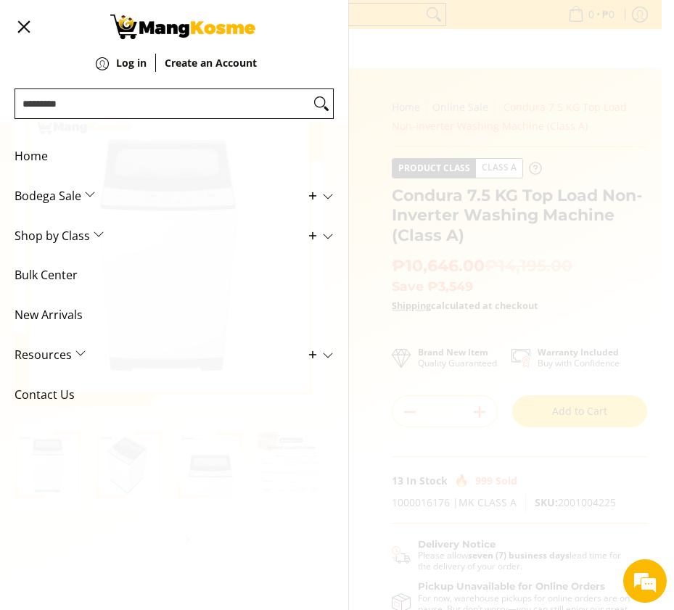 The width and height of the screenshot is (674, 610). Describe the element at coordinates (163, 275) in the screenshot. I see `span: Bulk Center` at that location.